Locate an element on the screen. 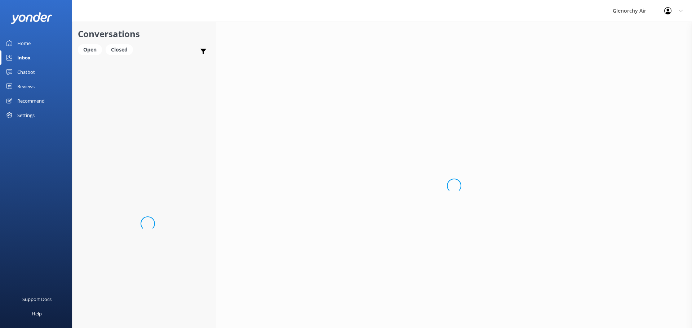 Image resolution: width=692 pixels, height=328 pixels. div: Settings is located at coordinates (26, 115).